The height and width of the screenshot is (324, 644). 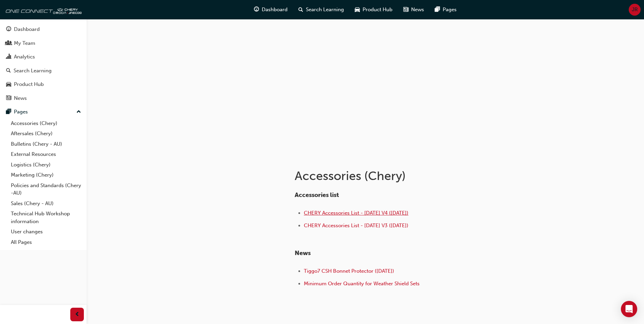 What do you see at coordinates (43, 84) in the screenshot?
I see `a: Product Hub` at bounding box center [43, 84].